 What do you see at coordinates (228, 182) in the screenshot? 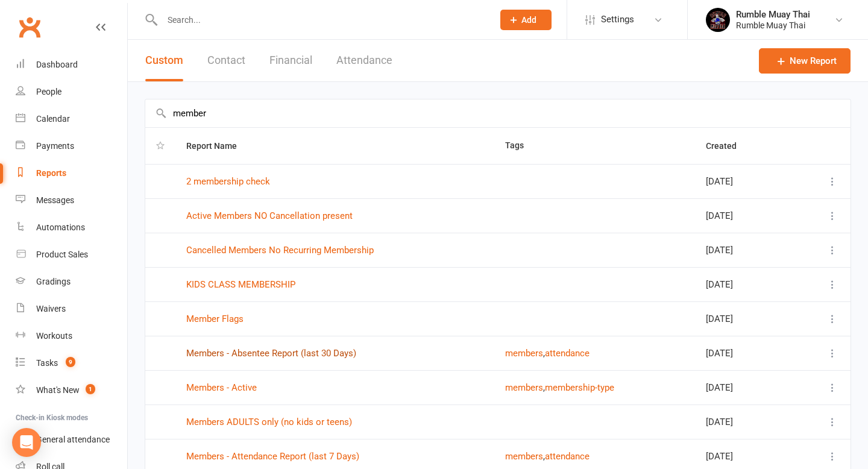
I see `a: 2 membership check` at bounding box center [228, 182].